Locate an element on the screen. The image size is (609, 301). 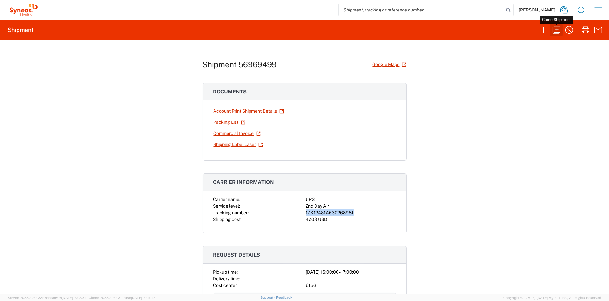
a: Support is located at coordinates (268, 297).